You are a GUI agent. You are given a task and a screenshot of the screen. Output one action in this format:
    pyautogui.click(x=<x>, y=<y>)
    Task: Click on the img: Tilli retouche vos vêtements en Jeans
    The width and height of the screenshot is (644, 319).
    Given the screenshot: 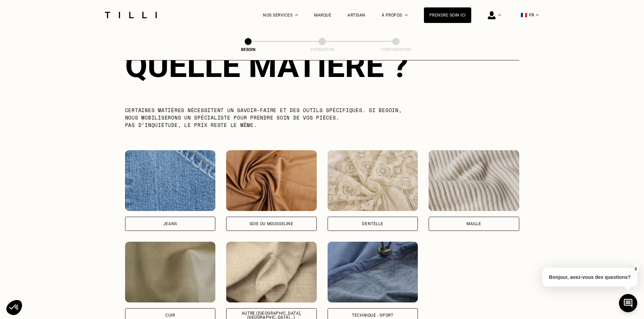 What is the action you would take?
    pyautogui.click(x=170, y=181)
    